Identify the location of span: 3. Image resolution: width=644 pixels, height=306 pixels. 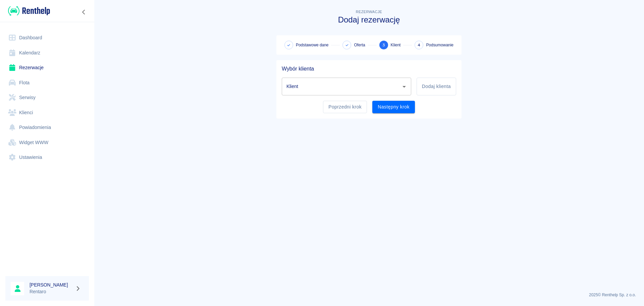
(384, 45).